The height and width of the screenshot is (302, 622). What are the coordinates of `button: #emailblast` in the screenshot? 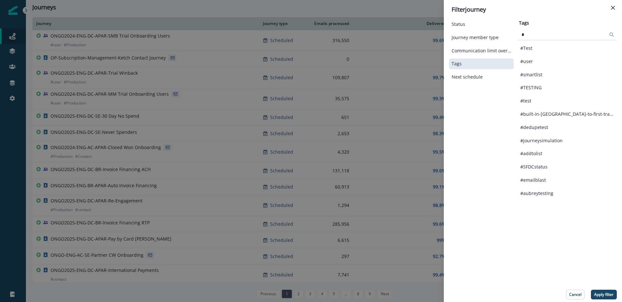 It's located at (567, 180).